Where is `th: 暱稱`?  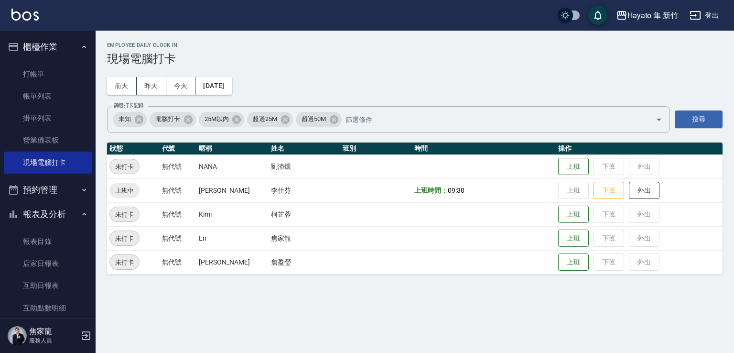 th: 暱稱 is located at coordinates (232, 149).